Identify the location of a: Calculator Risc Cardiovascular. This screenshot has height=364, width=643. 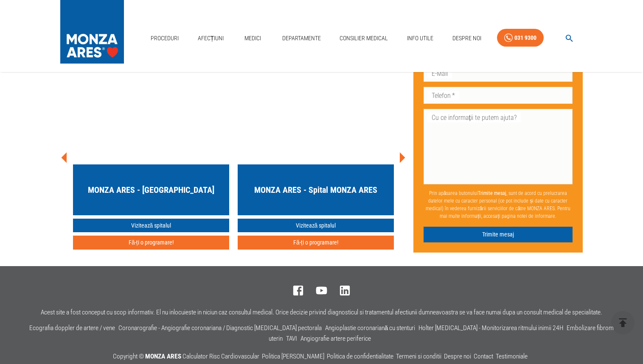
(221, 356).